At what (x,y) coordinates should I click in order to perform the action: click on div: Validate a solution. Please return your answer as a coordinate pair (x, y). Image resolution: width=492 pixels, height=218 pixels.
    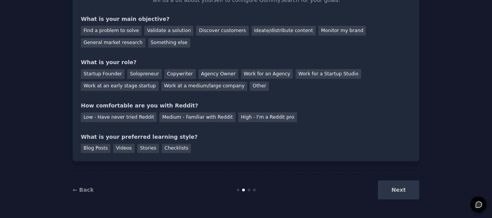
    Looking at the image, I should click on (169, 31).